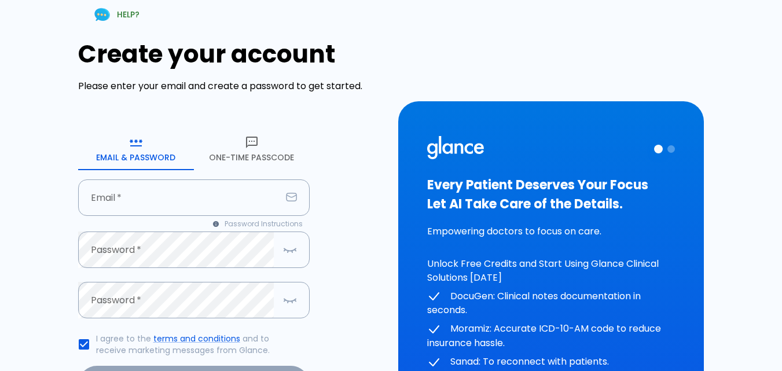 Image resolution: width=782 pixels, height=371 pixels. Describe the element at coordinates (136, 149) in the screenshot. I see `button: Email & Password` at that location.